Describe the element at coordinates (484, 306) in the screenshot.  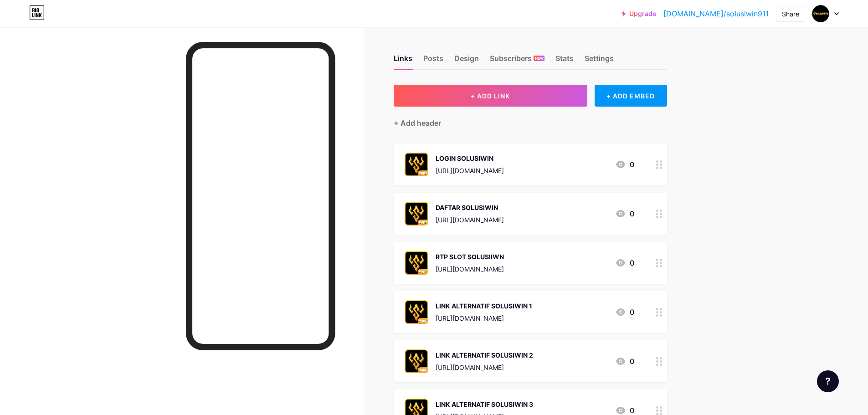
I see `div: LINK ALTERNATIF SOLUSIWIN 1` at that location.